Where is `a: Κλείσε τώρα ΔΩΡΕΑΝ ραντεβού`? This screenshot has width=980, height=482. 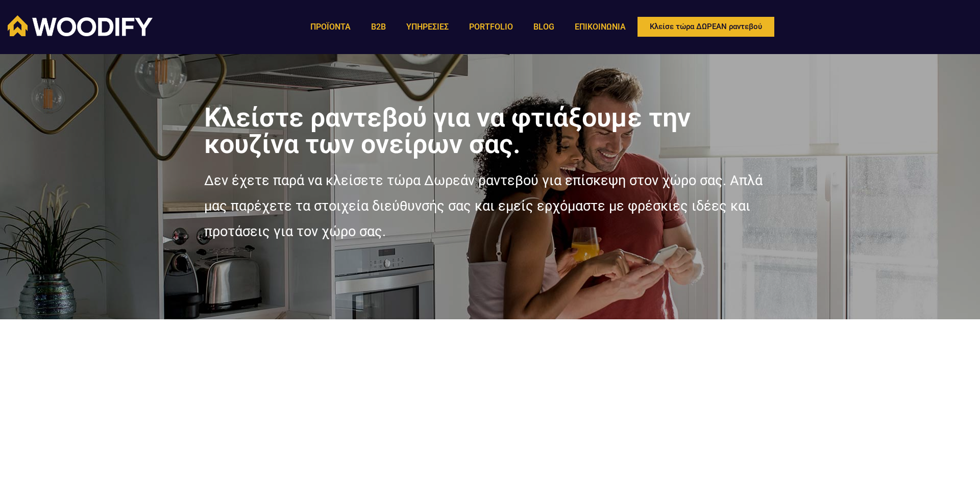
a: Κλείσε τώρα ΔΩΡΕΑΝ ραντεβού is located at coordinates (706, 26).